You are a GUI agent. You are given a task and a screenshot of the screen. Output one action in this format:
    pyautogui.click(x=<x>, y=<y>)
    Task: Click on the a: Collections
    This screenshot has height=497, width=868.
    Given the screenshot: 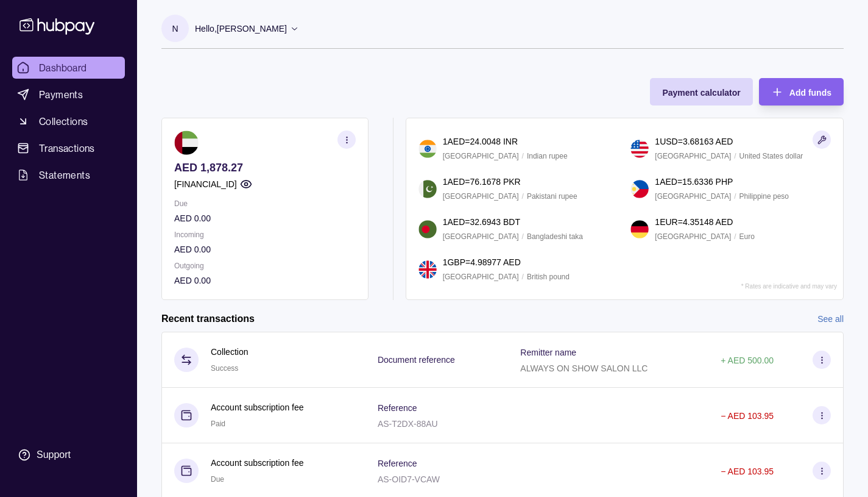 What is the action you would take?
    pyautogui.click(x=68, y=121)
    